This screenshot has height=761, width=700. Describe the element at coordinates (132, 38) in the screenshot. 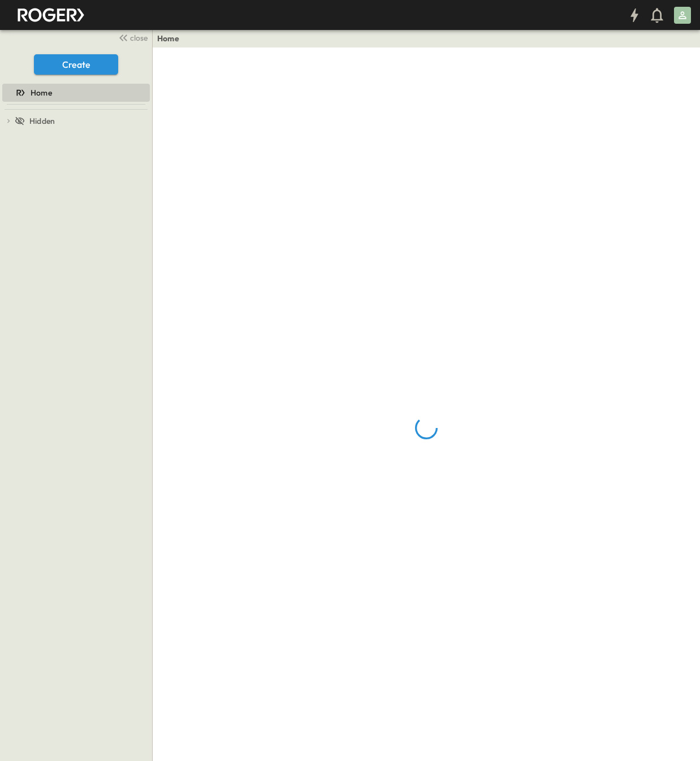

I see `button: close` at that location.